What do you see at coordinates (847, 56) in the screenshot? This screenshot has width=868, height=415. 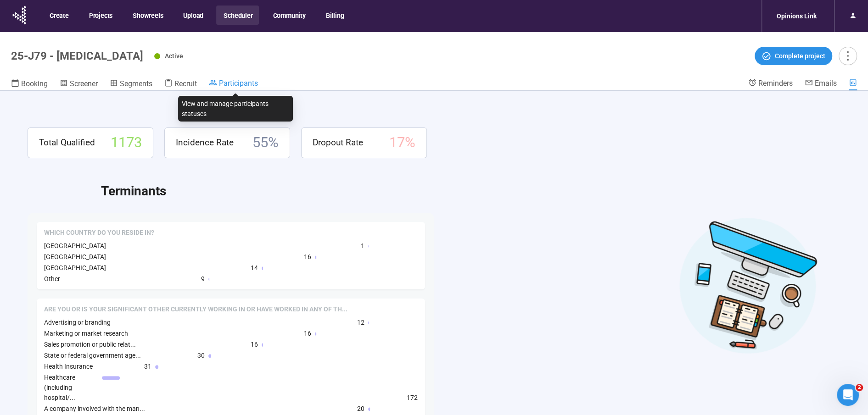 I see `button: more` at bounding box center [847, 56].